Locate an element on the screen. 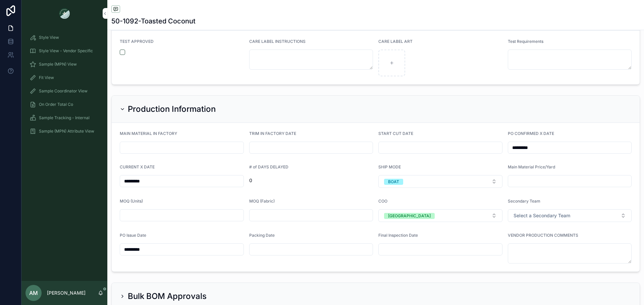 The image size is (644, 305). span: Sample Tracking - Internal is located at coordinates (64, 118).